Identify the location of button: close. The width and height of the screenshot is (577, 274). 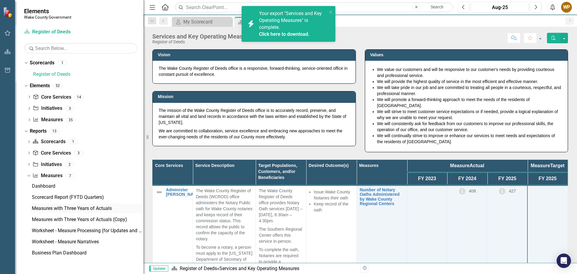
(331, 12).